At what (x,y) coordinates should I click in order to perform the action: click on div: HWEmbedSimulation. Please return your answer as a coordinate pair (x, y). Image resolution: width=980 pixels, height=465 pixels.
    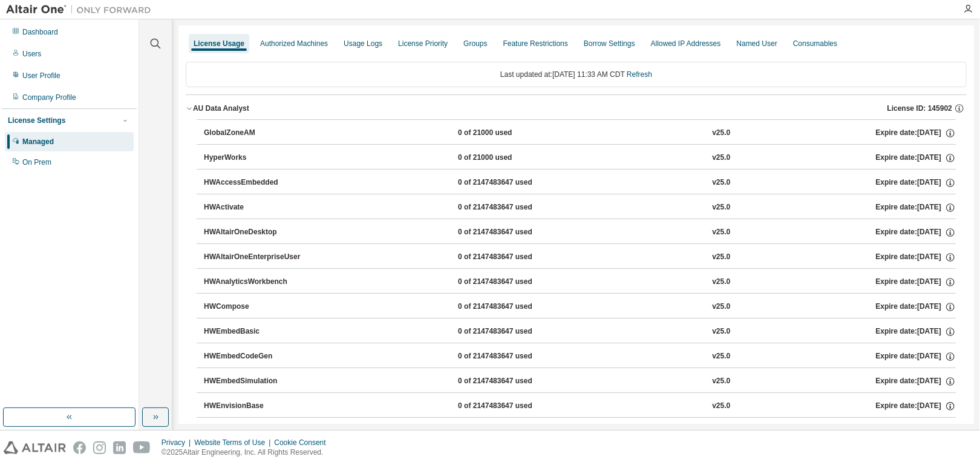
    Looking at the image, I should click on (258, 381).